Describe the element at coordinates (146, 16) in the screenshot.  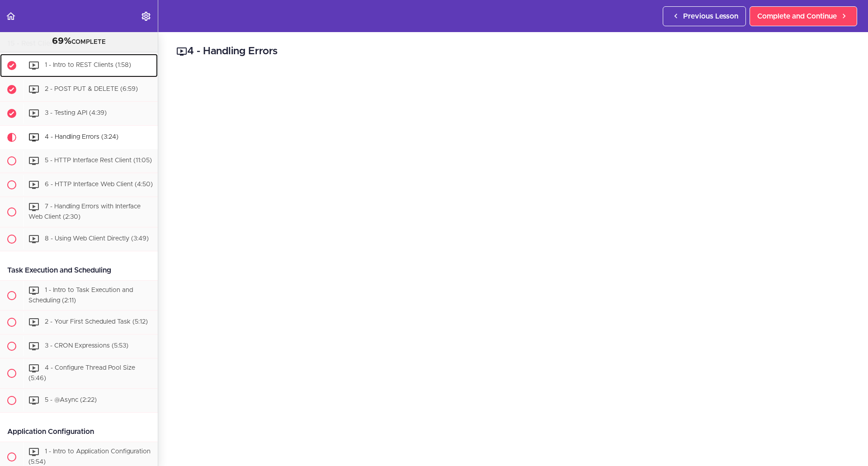
I see `svg: Settings Menu` at that location.